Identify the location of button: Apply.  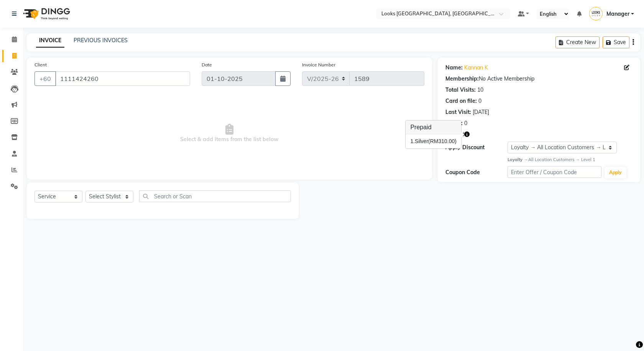
(616, 172).